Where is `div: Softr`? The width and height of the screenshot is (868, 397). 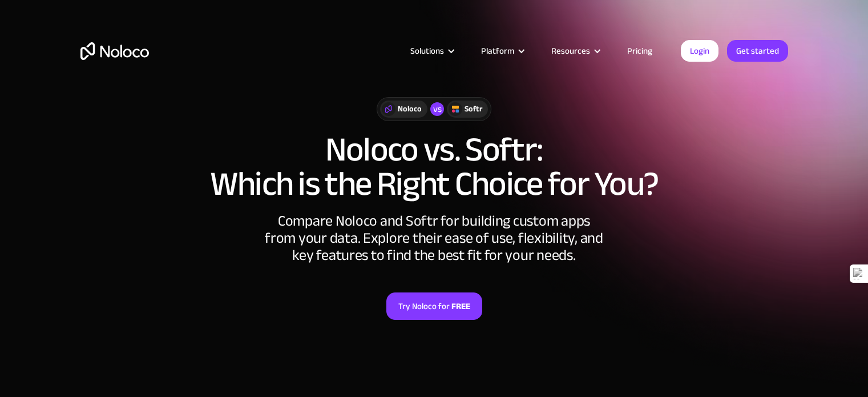
div: Softr is located at coordinates (473, 109).